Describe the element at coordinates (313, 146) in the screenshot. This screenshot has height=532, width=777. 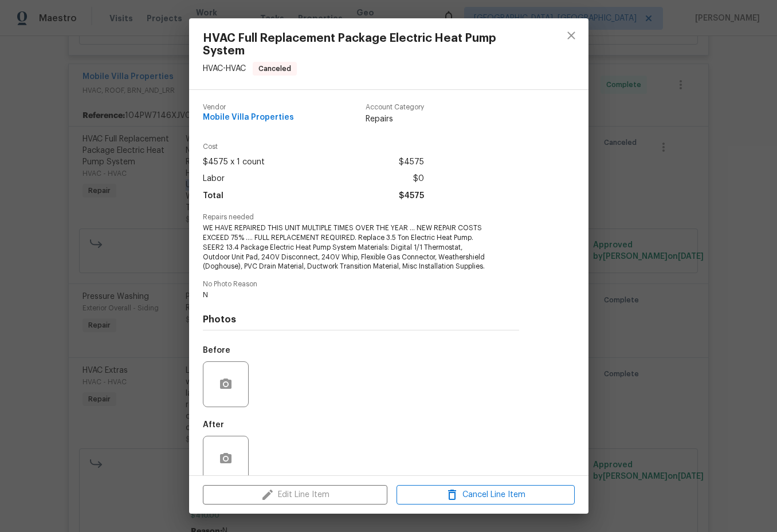
I see `span: Cost` at that location.